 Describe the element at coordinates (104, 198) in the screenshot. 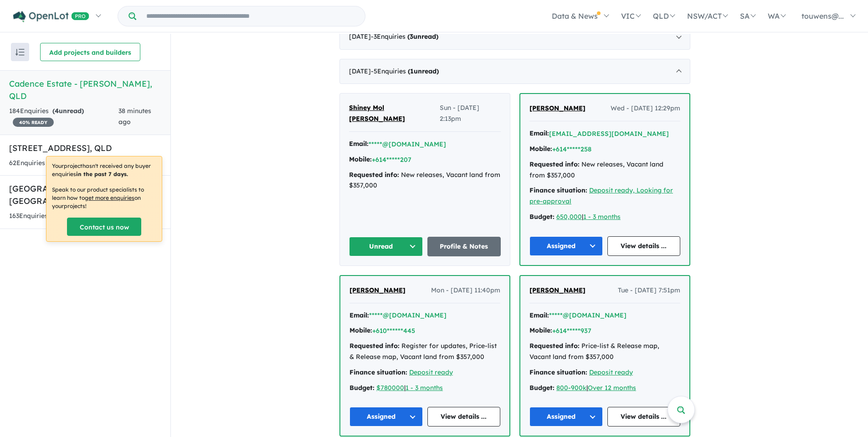

I see `p: Speak to our product specialists to learn how to on your projects !` at that location.